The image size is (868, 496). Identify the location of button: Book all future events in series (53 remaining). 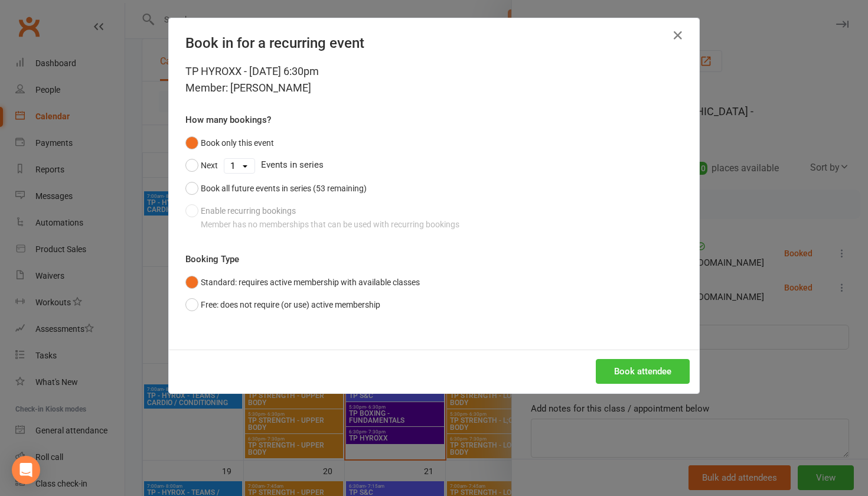
(276, 189).